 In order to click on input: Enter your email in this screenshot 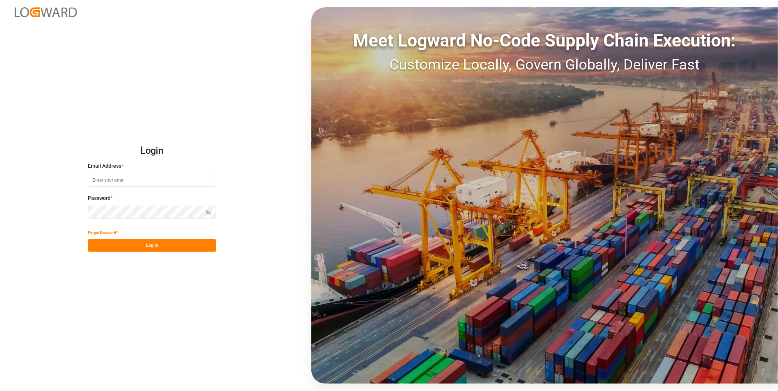, I will do `click(152, 180)`.